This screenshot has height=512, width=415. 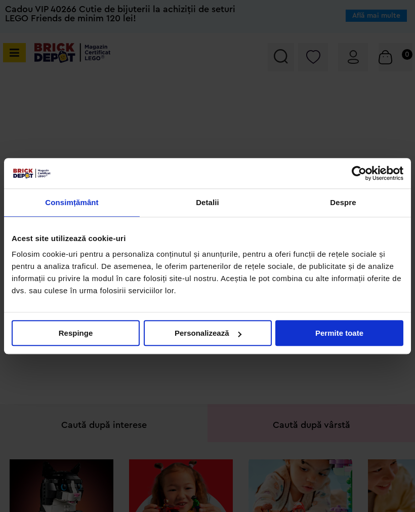 I want to click on a: Despre, so click(x=343, y=202).